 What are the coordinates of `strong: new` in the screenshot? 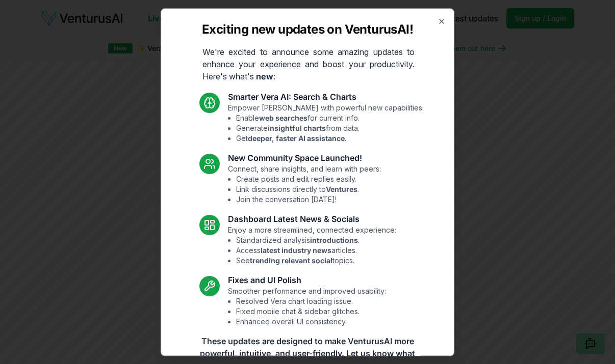 It's located at (265, 76).